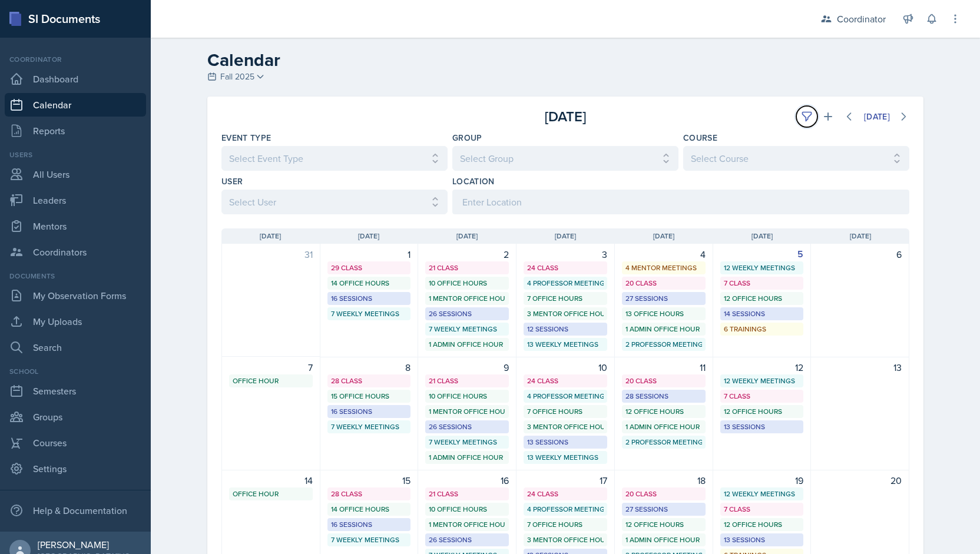  I want to click on div: 16, so click(467, 480).